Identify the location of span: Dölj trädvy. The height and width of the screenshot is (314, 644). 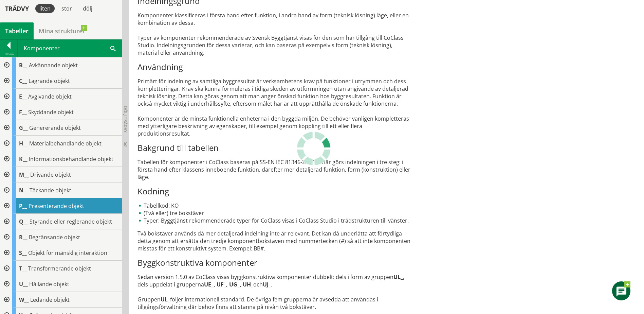
(125, 119).